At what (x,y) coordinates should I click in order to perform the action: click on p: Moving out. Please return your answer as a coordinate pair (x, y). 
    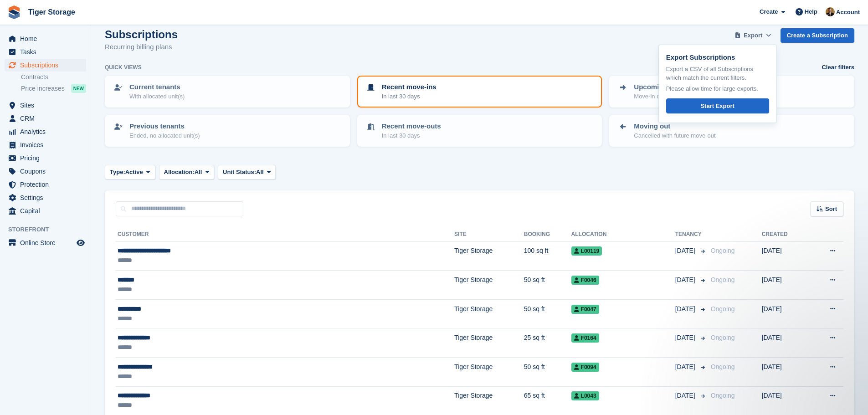
    Looking at the image, I should click on (675, 126).